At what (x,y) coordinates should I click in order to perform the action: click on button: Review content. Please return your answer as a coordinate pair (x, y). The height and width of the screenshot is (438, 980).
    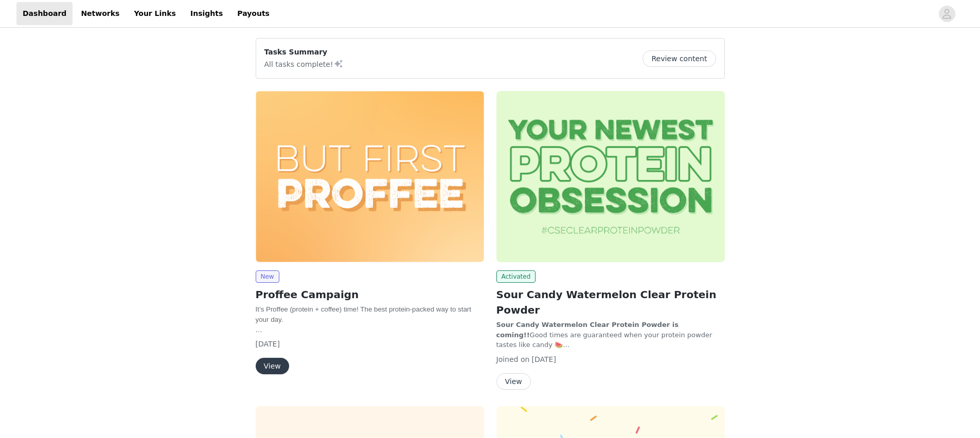
    Looking at the image, I should click on (679, 59).